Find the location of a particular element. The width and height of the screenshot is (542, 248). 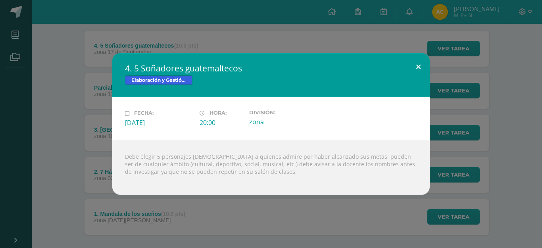

div: zona is located at coordinates (283, 122).